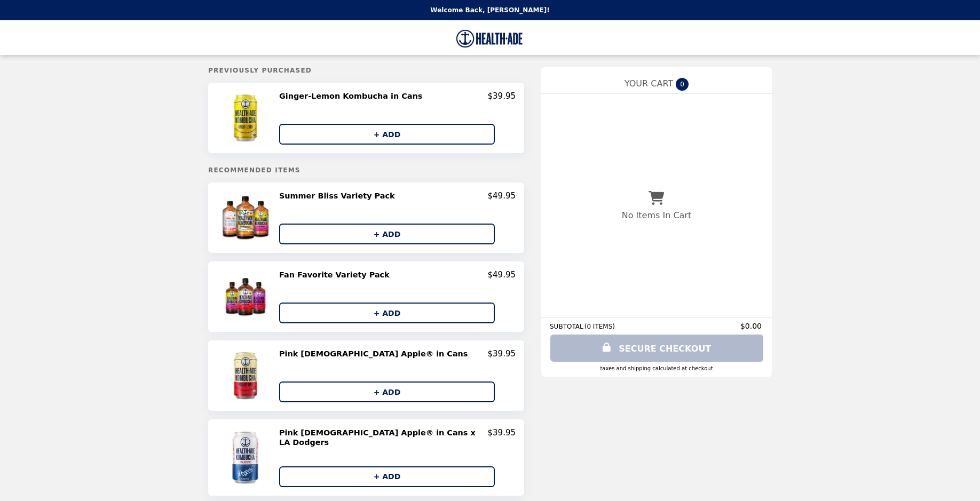 The height and width of the screenshot is (501, 980). What do you see at coordinates (247, 458) in the screenshot?
I see `img: Pink Lady Apple® in Cans x LA Dodgers` at bounding box center [247, 458].